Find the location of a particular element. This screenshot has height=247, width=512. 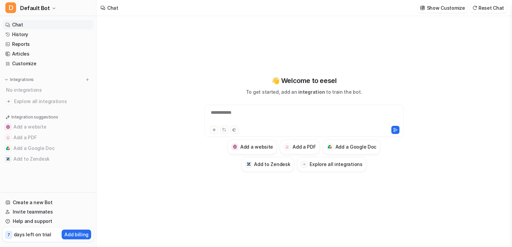

span: integration is located at coordinates (311, 92).